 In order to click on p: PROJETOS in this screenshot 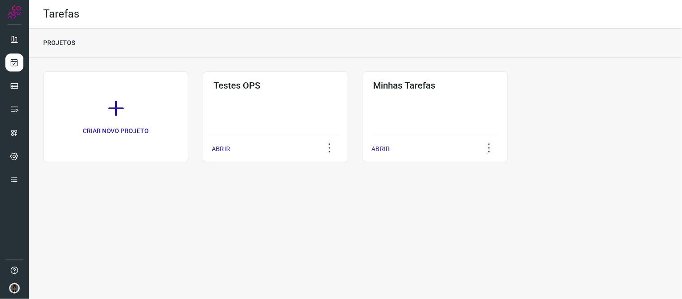, I will do `click(59, 43)`.